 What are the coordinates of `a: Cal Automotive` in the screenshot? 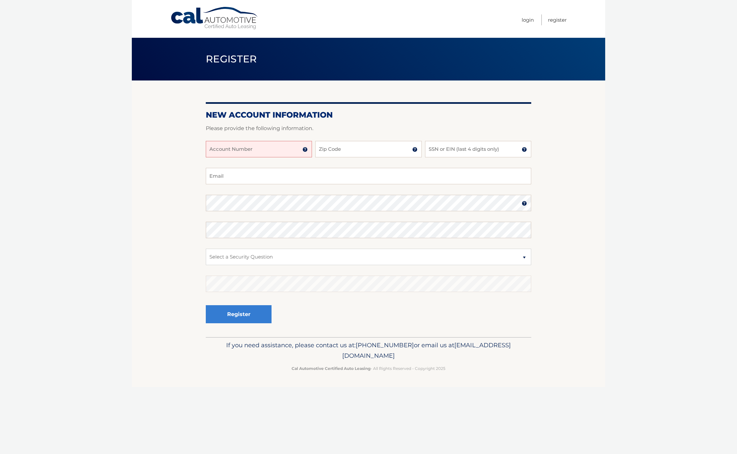 It's located at (215, 18).